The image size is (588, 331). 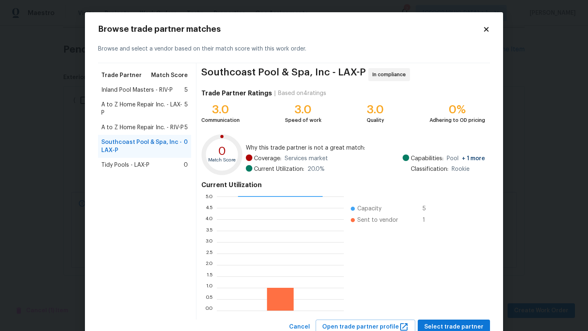 What do you see at coordinates (375, 120) in the screenshot?
I see `div: Quality` at bounding box center [375, 120].